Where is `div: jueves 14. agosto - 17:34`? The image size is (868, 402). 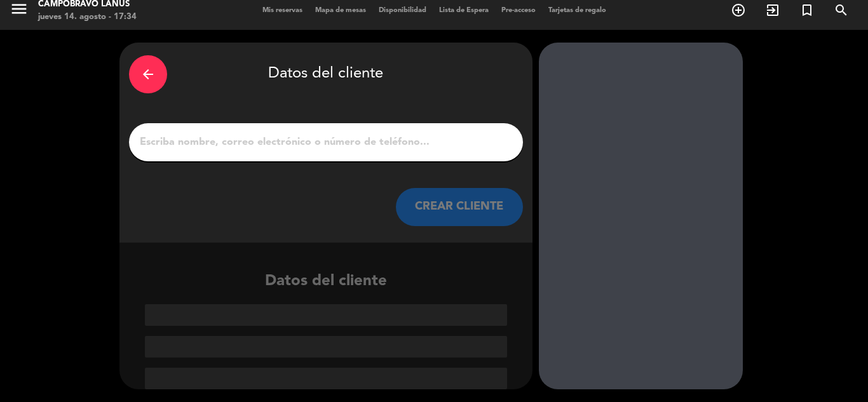
div: jueves 14. agosto - 17:34 is located at coordinates (87, 17).